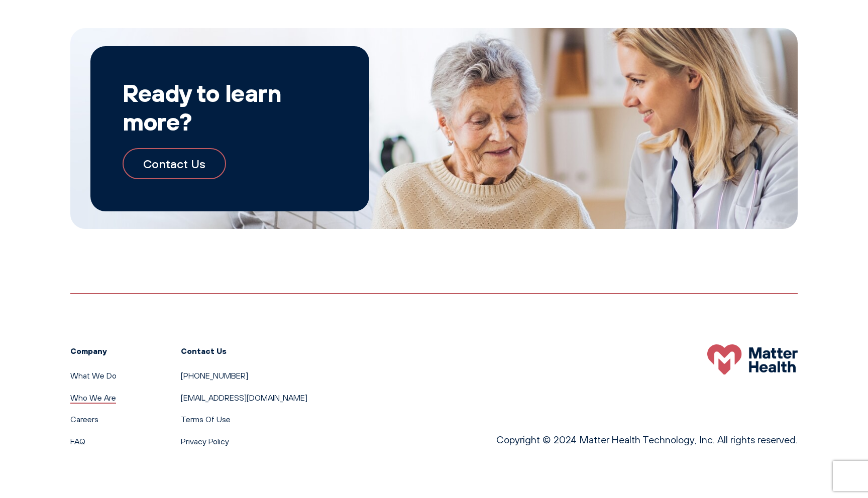 Image resolution: width=868 pixels, height=498 pixels. I want to click on a: Terms Of Use, so click(206, 419).